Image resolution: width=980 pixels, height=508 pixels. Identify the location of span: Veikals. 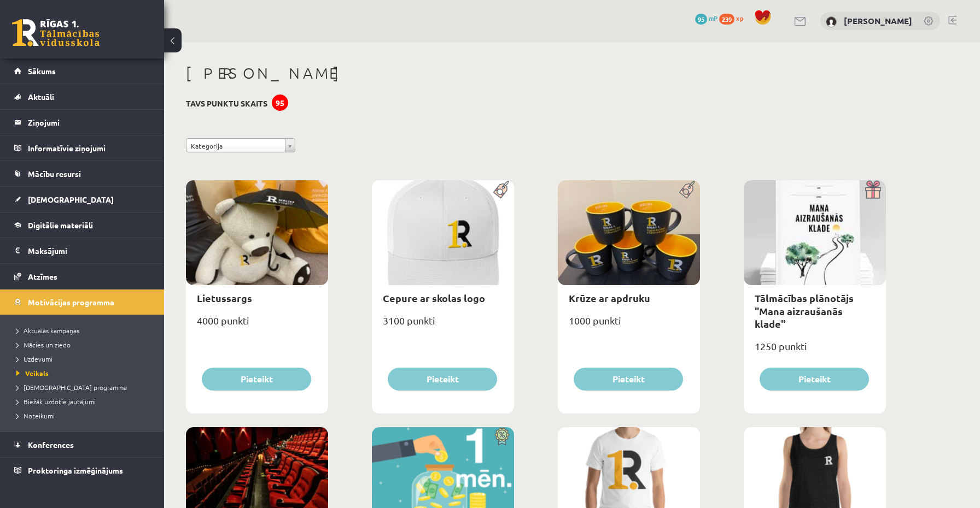
(32, 373).